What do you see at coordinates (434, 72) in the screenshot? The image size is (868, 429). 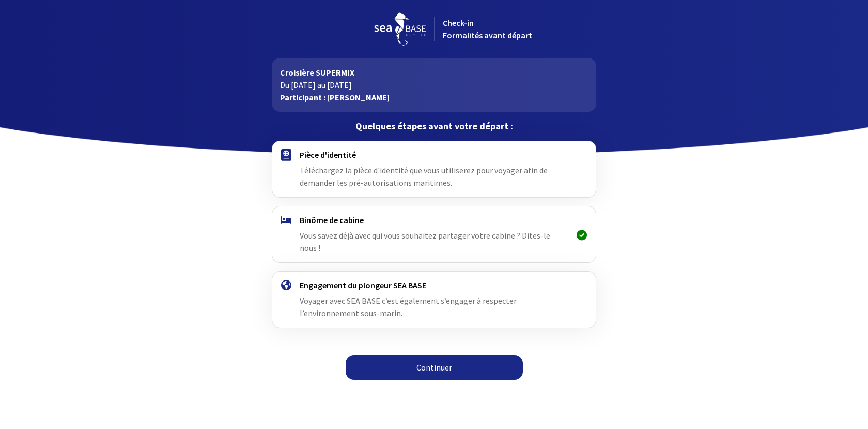 I see `p: Croisière SUPERMIX` at bounding box center [434, 72].